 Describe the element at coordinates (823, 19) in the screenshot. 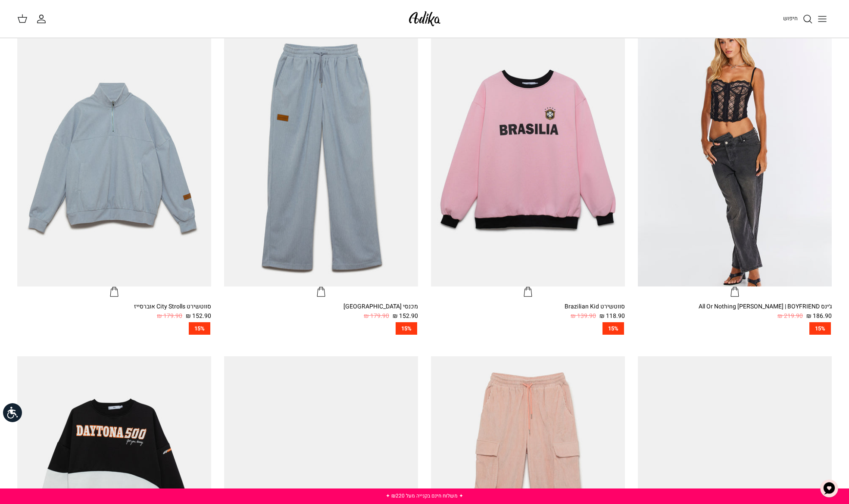

I see `button: Toggle menu` at that location.